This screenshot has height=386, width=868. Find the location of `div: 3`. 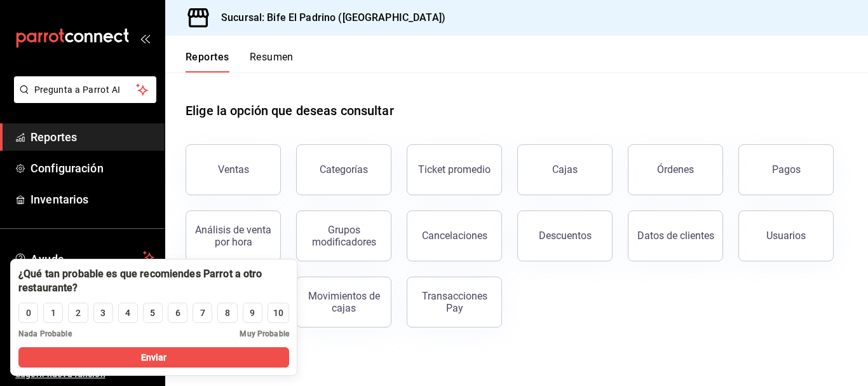

div: 3 is located at coordinates (103, 313).